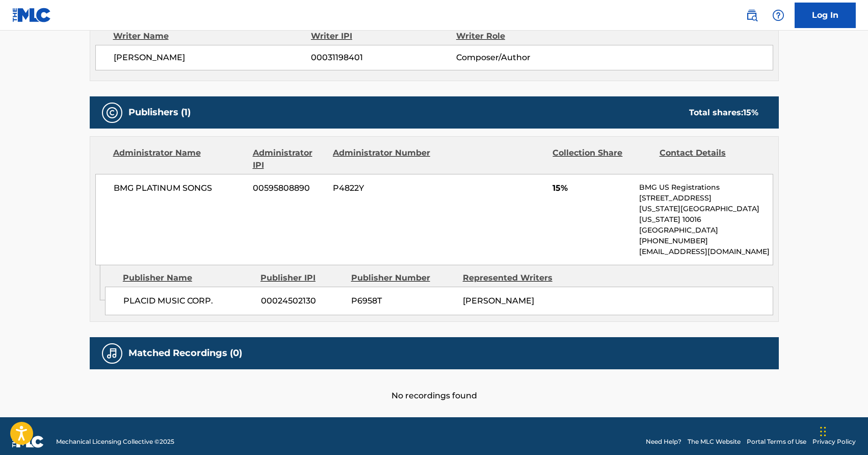 Image resolution: width=868 pixels, height=455 pixels. Describe the element at coordinates (751, 112) in the screenshot. I see `span: 15 %` at that location.